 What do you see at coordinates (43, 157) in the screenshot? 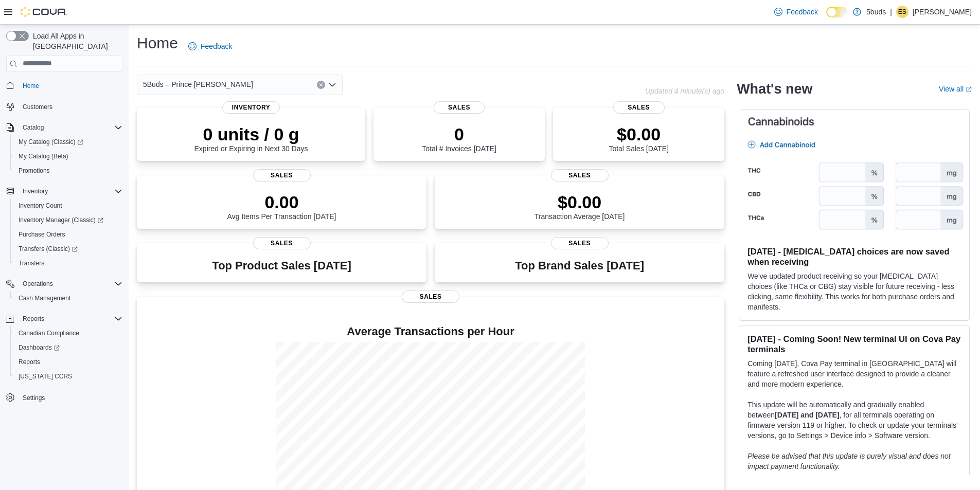
I see `a: My Catalog (Beta)` at bounding box center [43, 157].